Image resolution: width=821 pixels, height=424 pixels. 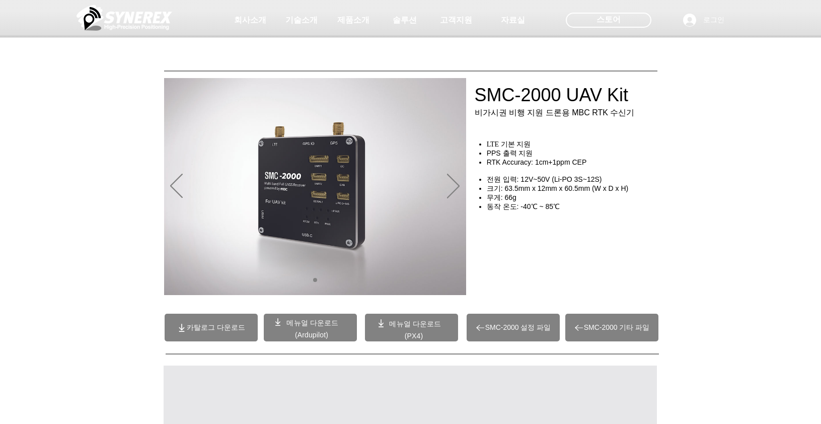 I want to click on a: (PX4), so click(x=414, y=336).